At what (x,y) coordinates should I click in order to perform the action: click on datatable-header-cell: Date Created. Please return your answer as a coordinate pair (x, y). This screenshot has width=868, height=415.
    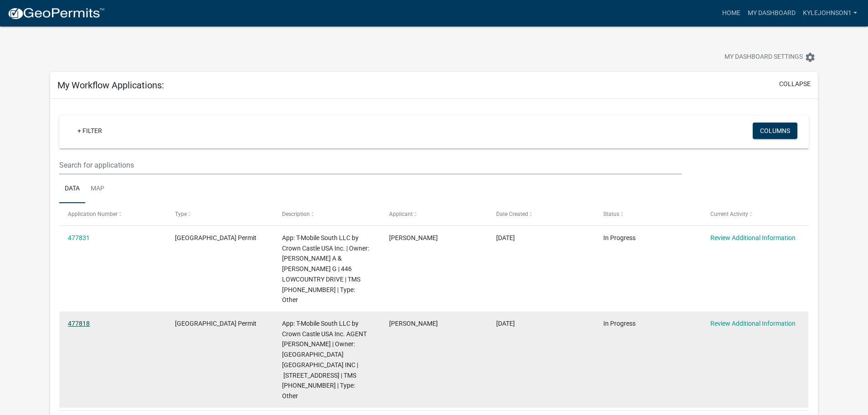
    Looking at the image, I should click on (541, 215).